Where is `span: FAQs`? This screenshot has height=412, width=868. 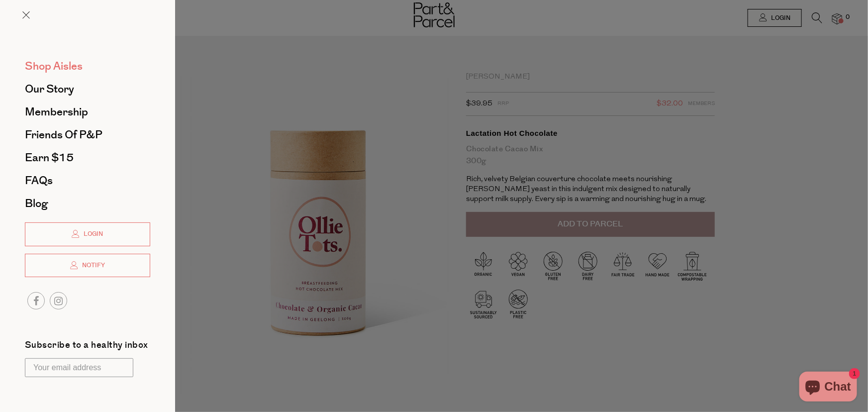
span: FAQs is located at coordinates (39, 181).